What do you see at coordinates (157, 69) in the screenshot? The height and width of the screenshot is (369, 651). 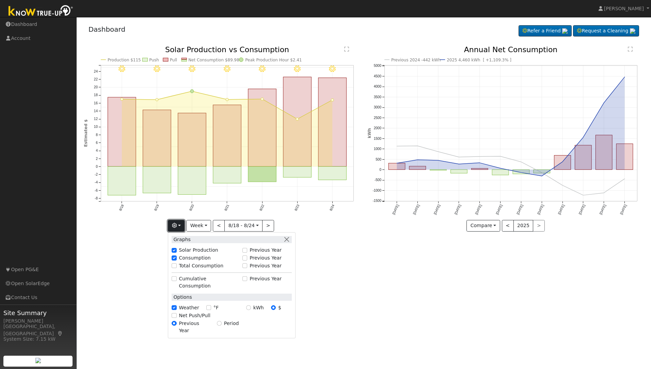 I see `i: 8/19 - Clear` at bounding box center [157, 69].